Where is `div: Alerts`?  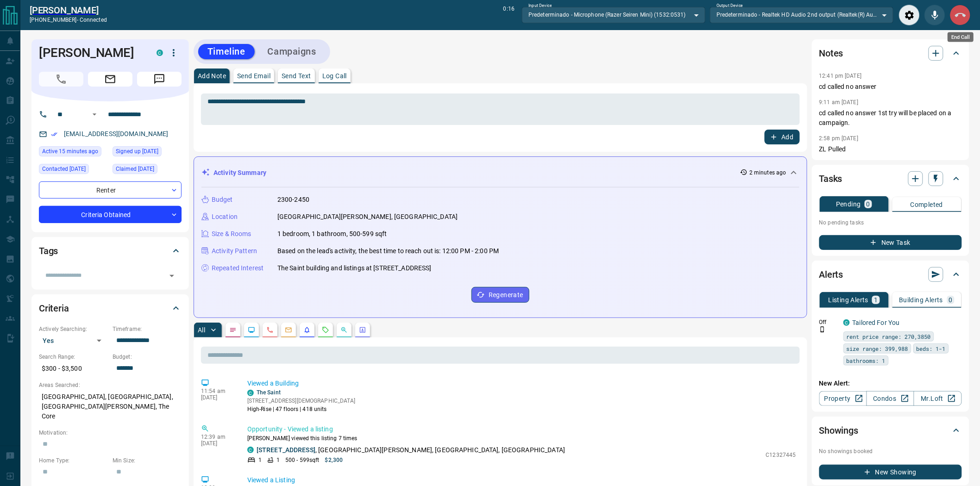 div: Alerts is located at coordinates (890, 275).